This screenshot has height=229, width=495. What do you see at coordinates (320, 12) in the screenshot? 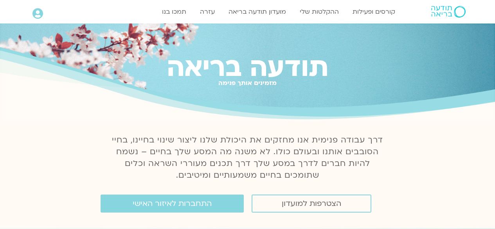
I see `a: ההקלטות שלי` at bounding box center [320, 12].